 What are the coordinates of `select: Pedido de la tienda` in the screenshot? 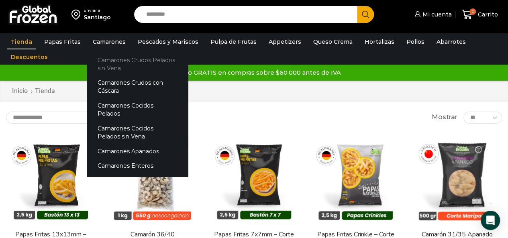 It's located at (57, 118).